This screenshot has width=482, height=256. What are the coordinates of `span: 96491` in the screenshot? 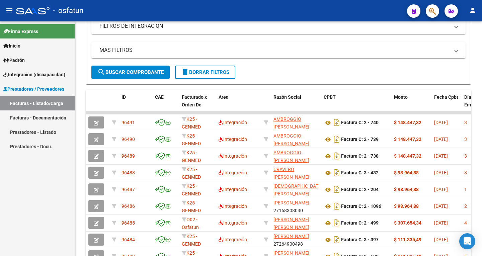 It's located at (128, 123).